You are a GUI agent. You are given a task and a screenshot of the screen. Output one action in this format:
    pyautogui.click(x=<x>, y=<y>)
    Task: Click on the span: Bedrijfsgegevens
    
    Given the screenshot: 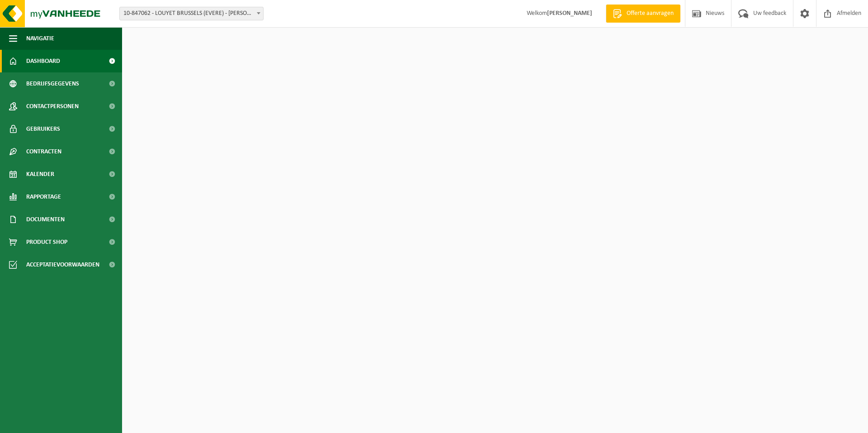 What is the action you would take?
    pyautogui.click(x=52, y=84)
    